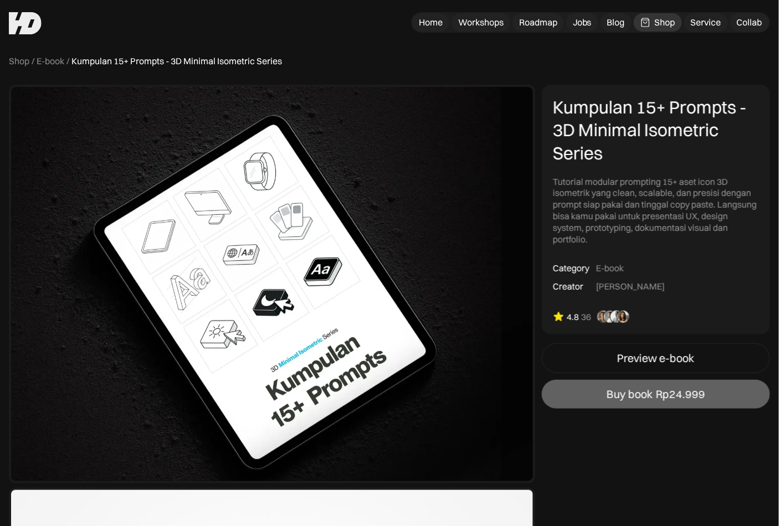 The image size is (779, 526). Describe the element at coordinates (750, 22) in the screenshot. I see `div: Collab` at that location.